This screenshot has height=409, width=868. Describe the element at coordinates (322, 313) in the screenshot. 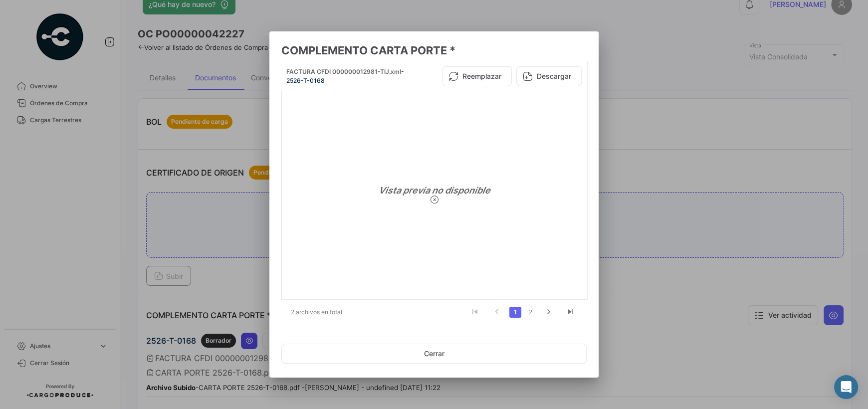

I see `div: 2 archivos en total` at that location.